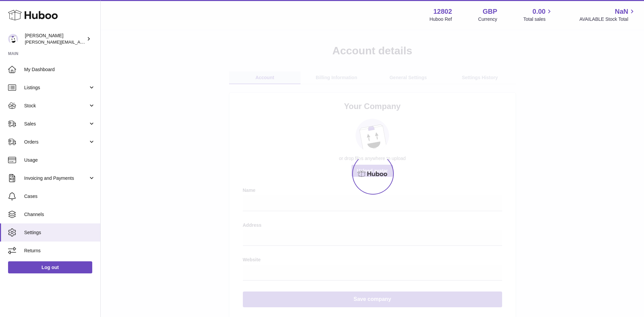  I want to click on span: Sales, so click(56, 124).